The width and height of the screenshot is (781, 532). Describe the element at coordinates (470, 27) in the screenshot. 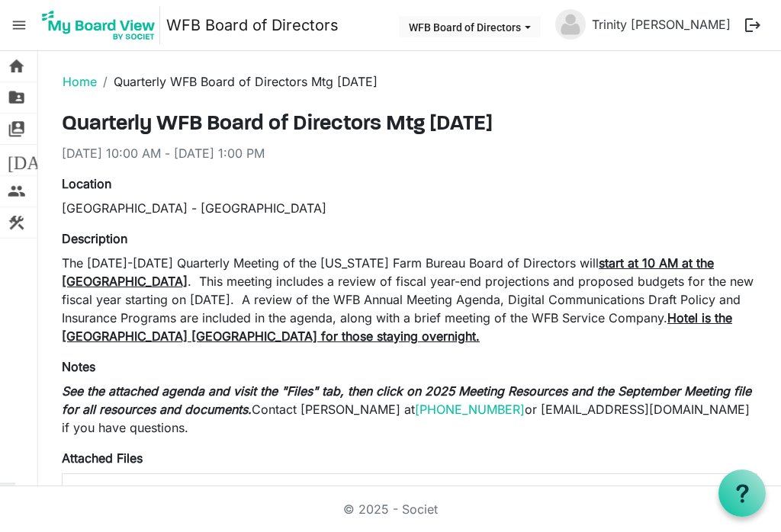

I see `button: WFB Board of Directors dropdownbutton` at that location.